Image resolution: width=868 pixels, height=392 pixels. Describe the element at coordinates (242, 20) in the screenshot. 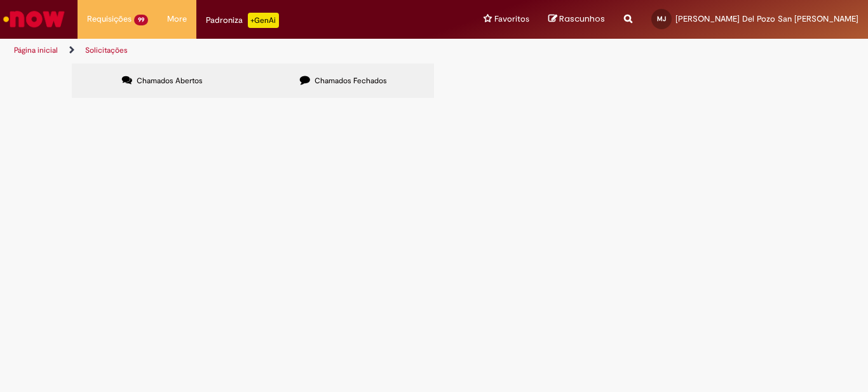

I see `div: Padroniza` at that location.